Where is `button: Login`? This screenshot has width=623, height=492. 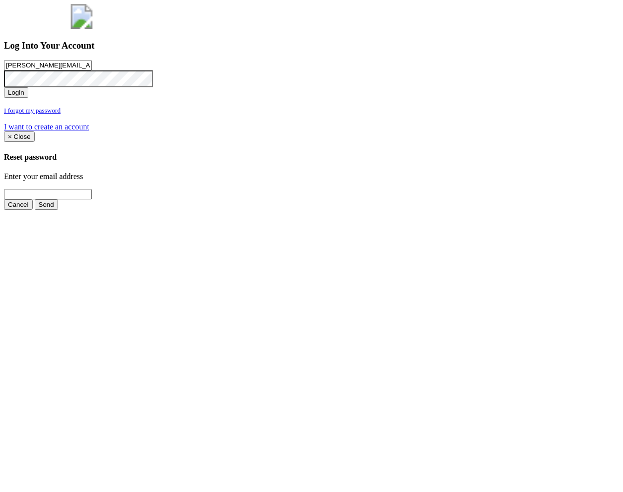
button: Login is located at coordinates (16, 92).